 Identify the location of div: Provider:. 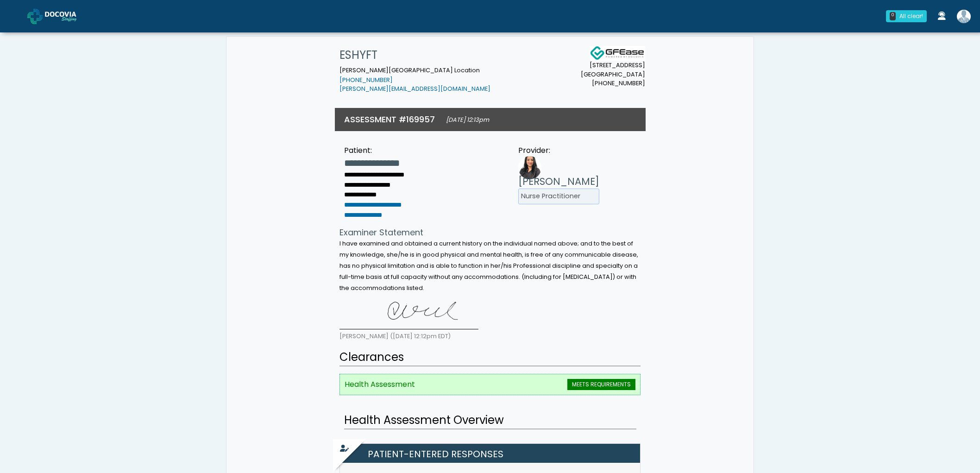
(558, 150).